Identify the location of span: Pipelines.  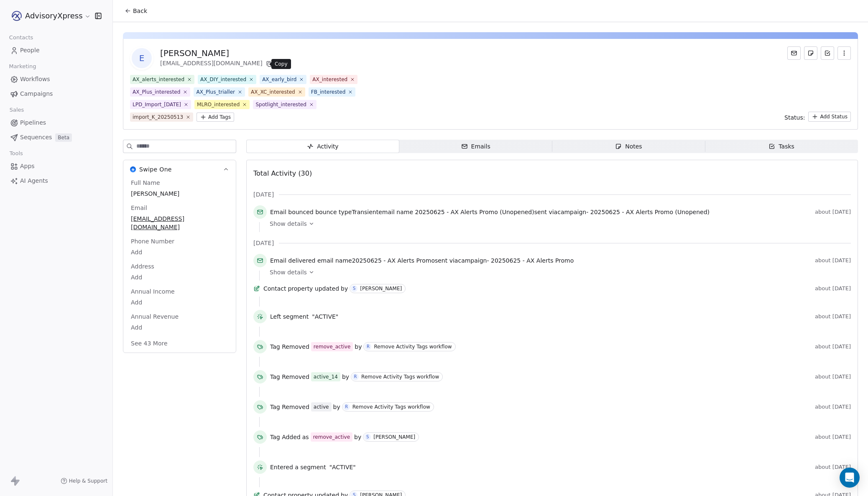
(33, 122).